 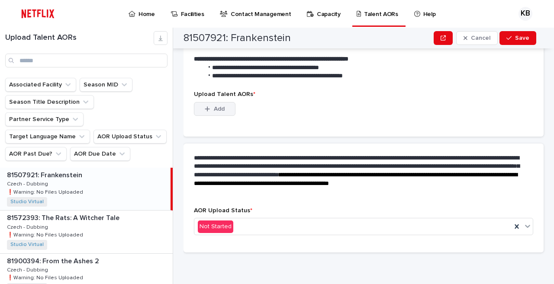 What do you see at coordinates (54, 261) in the screenshot?
I see `p: 81900394: From the Ashes 2` at bounding box center [54, 261].